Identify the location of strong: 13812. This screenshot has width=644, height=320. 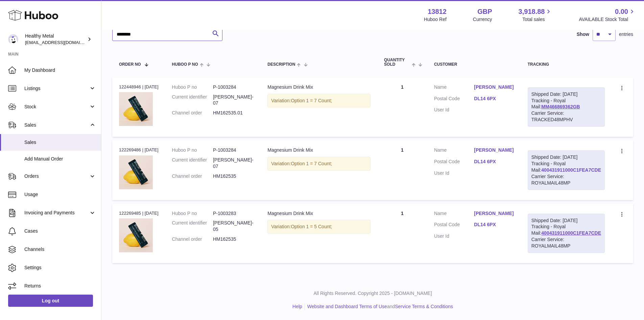
(437, 12).